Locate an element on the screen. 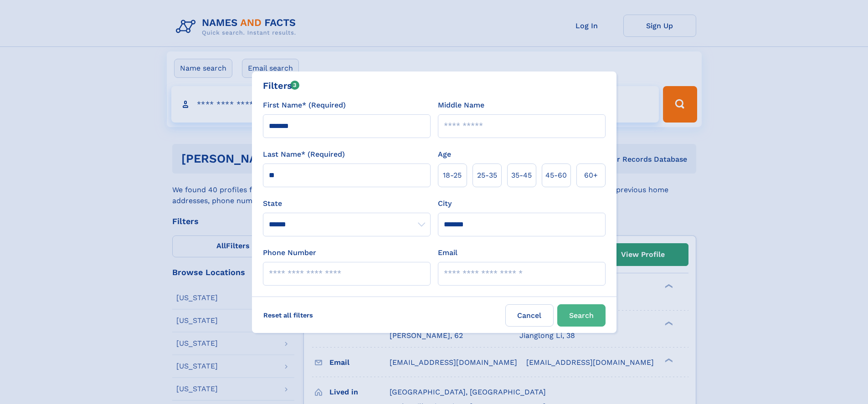  label: Reset all filters is located at coordinates (288, 315).